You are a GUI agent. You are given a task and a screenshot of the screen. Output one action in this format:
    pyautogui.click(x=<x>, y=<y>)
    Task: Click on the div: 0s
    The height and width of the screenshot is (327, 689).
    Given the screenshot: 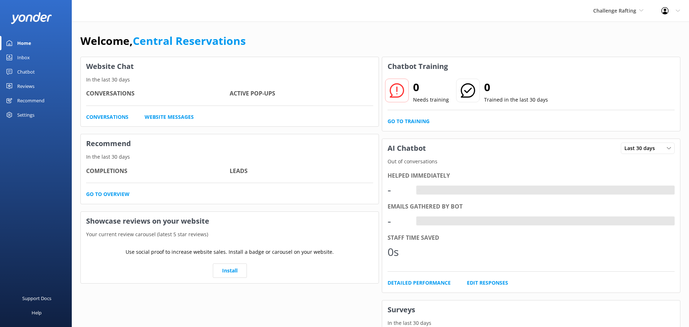 What is the action you would take?
    pyautogui.click(x=398, y=252)
    